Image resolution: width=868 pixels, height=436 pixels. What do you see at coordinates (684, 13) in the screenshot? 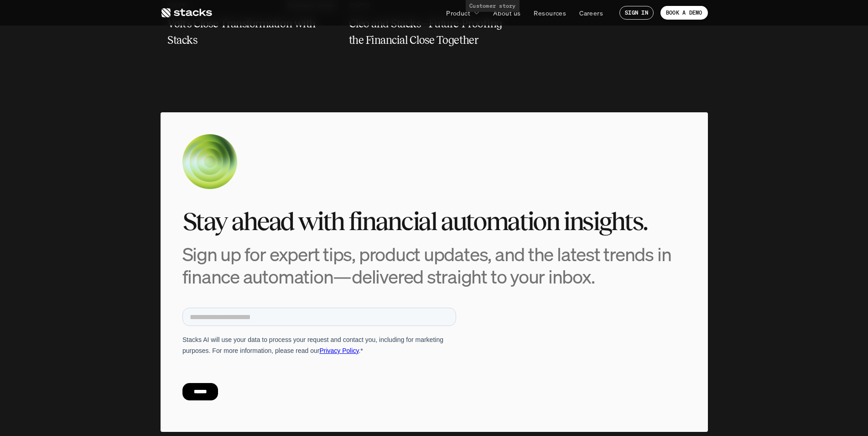
I see `p: BOOK A DEMO` at bounding box center [684, 13].